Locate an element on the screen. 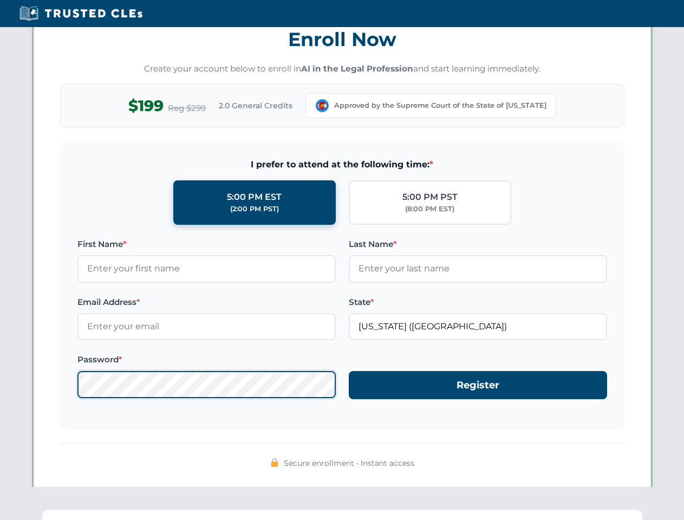  span: 2.0 General Credits is located at coordinates (256, 106).